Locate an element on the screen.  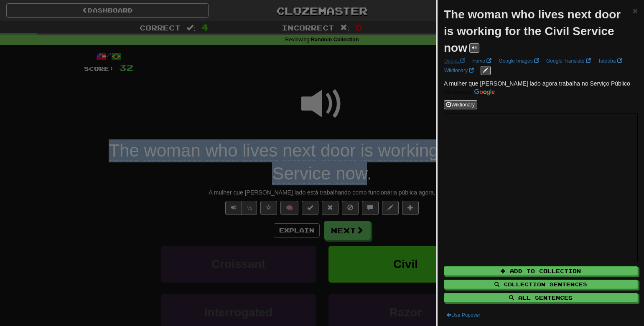
strong: The woman who lives next door is working for the Civil Service now is located at coordinates (532, 31).